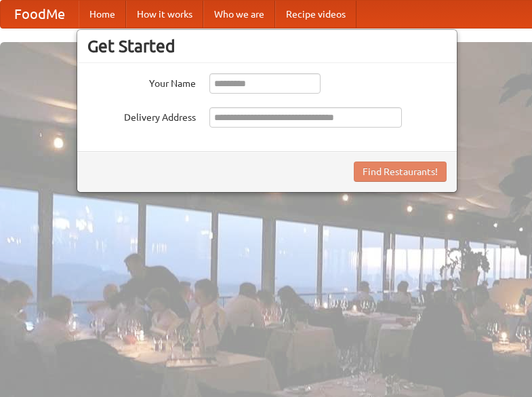  Describe the element at coordinates (142, 81) in the screenshot. I see `label: Your Name` at that location.